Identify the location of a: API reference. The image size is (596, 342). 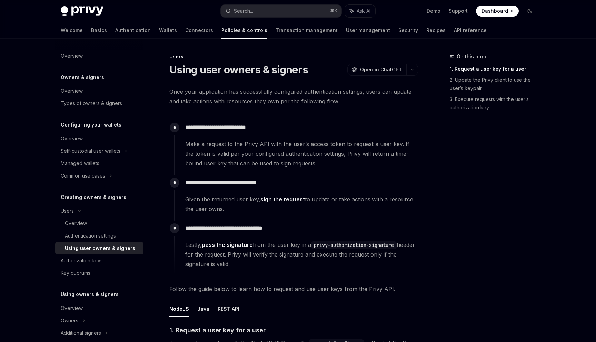
(470, 30).